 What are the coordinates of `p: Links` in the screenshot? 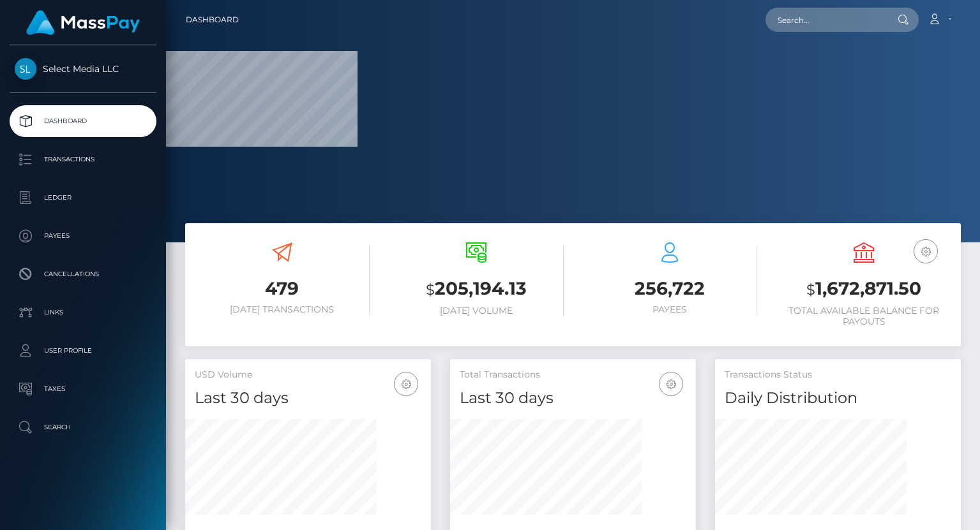 It's located at (83, 313).